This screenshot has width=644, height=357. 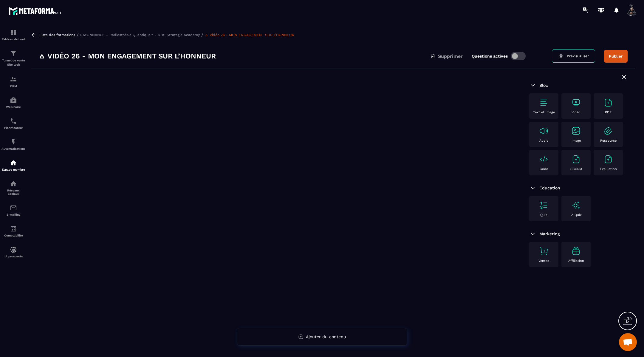 I want to click on p: Vidéo, so click(x=576, y=112).